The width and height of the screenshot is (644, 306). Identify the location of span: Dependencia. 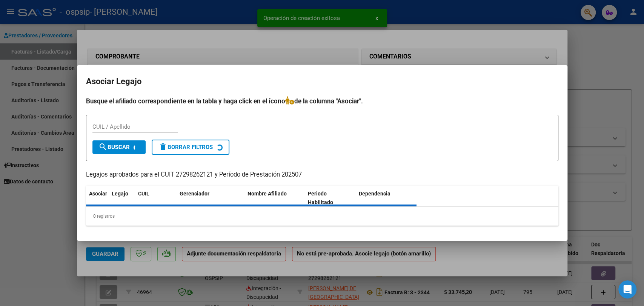
(375, 193).